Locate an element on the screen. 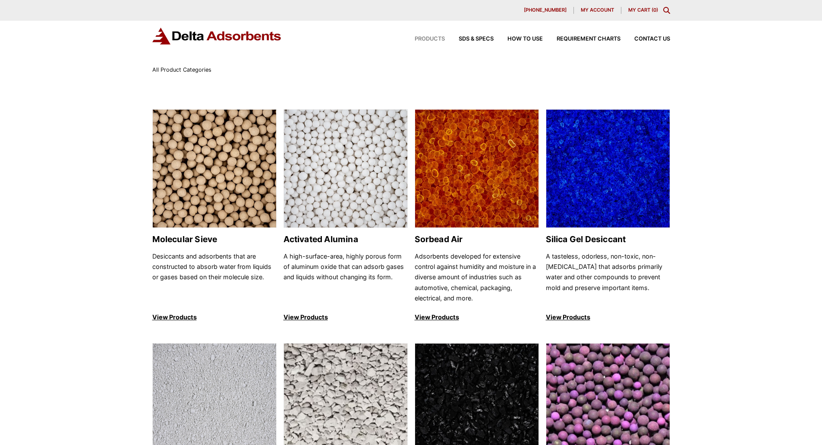 This screenshot has width=822, height=445. span: SDS & SPECS is located at coordinates (476, 39).